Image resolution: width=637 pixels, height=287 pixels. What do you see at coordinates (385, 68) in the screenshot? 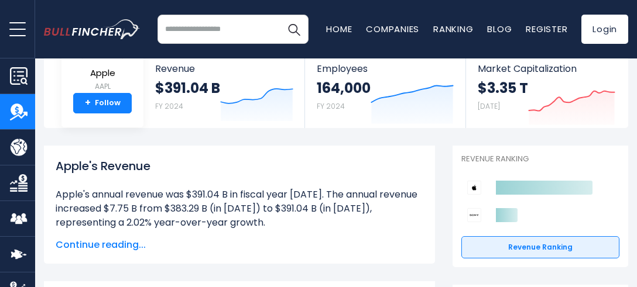
I see `span: Employees` at bounding box center [385, 68].